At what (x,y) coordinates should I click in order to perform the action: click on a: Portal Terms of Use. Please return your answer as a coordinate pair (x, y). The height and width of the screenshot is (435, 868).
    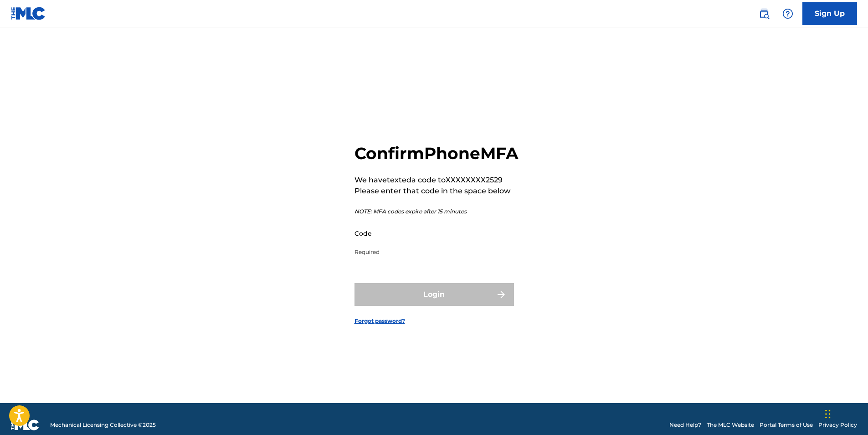
    Looking at the image, I should click on (786, 425).